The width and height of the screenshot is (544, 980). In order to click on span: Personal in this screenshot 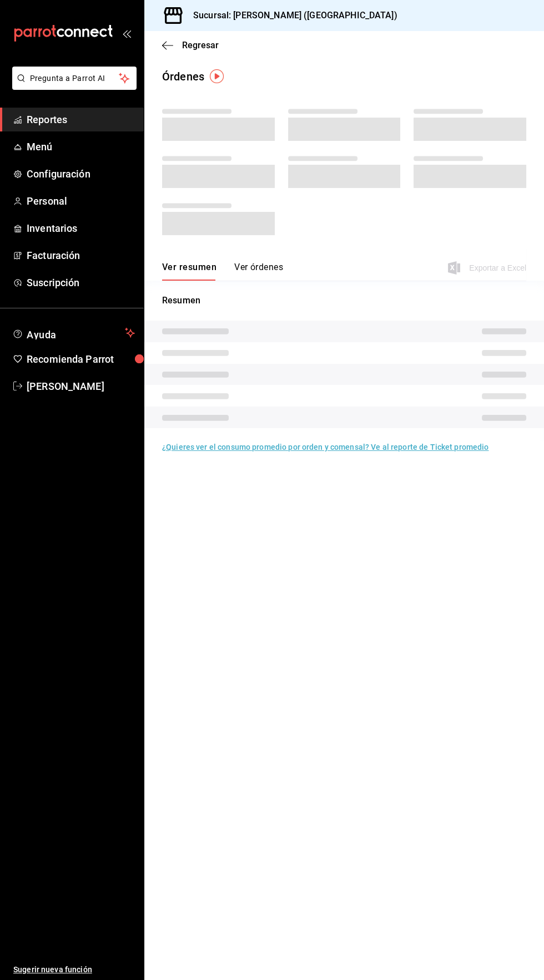, I will do `click(80, 201)`.